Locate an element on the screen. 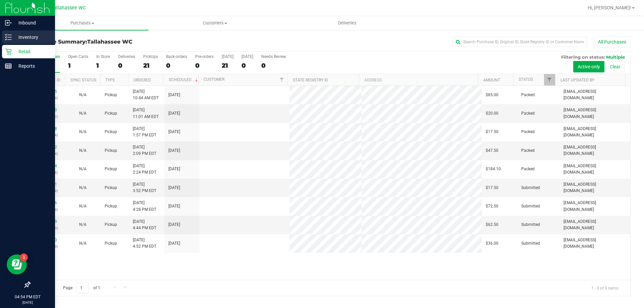 The height and width of the screenshot is (308, 644). a: Purchases is located at coordinates (82, 23).